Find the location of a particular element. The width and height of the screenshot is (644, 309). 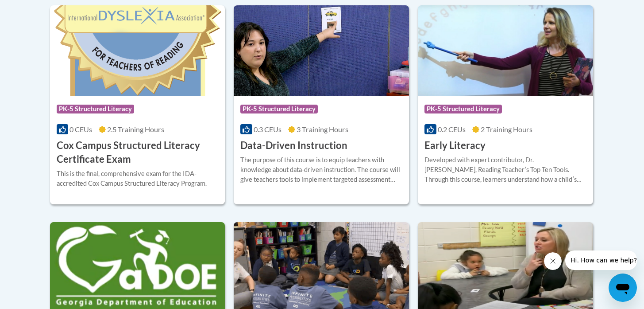

h3: Early Literacy is located at coordinates (455, 146).